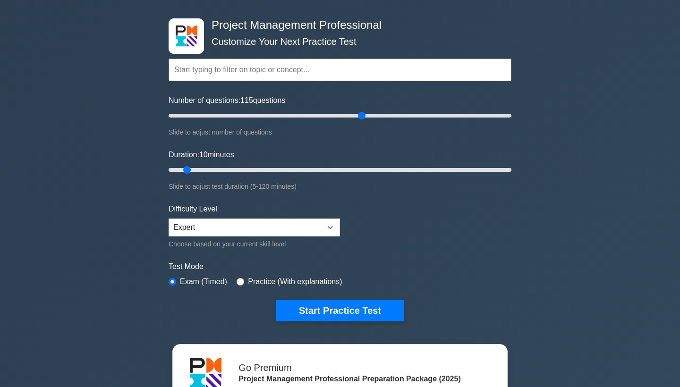  What do you see at coordinates (193, 209) in the screenshot?
I see `label: Difficulty Level` at bounding box center [193, 209].